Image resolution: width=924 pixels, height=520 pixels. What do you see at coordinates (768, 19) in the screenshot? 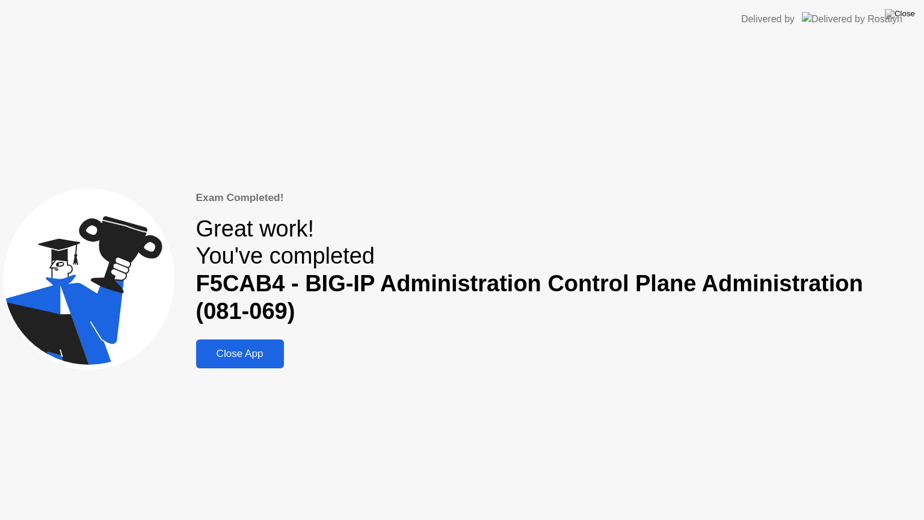
I see `div: Delivered by` at bounding box center [768, 19].